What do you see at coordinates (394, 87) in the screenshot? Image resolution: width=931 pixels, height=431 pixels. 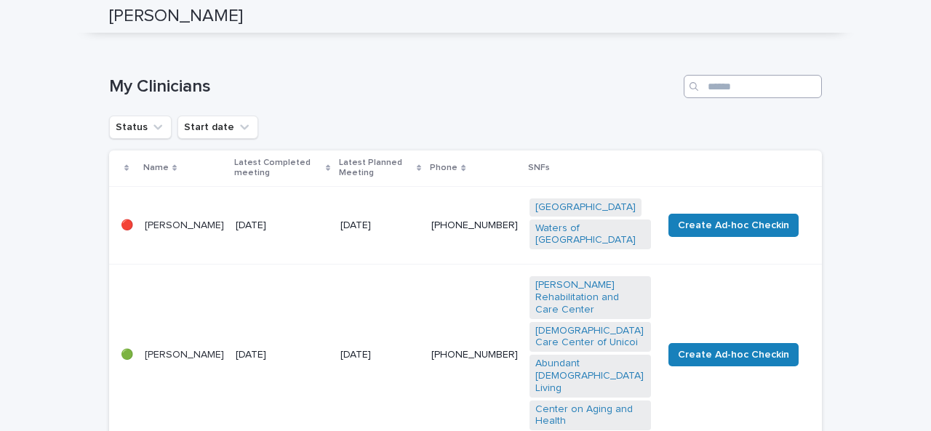 I see `h1: My Clinicians` at bounding box center [394, 87].